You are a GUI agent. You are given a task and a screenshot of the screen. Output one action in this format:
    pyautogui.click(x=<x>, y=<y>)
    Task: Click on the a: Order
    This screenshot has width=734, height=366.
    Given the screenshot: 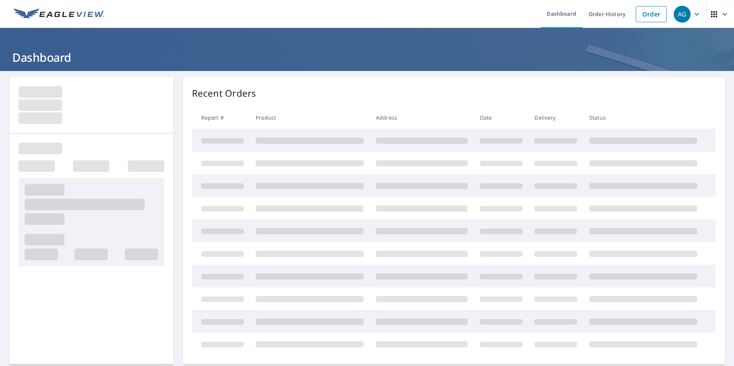 What is the action you would take?
    pyautogui.click(x=652, y=14)
    